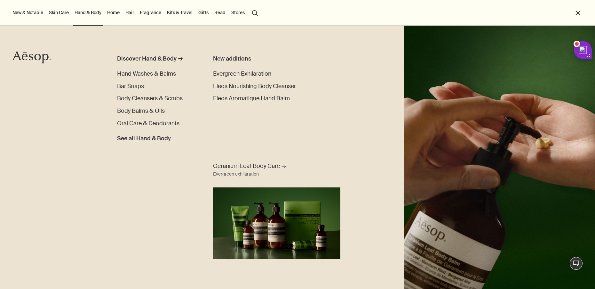  What do you see at coordinates (88, 12) in the screenshot?
I see `a: Hand & Body` at bounding box center [88, 12].